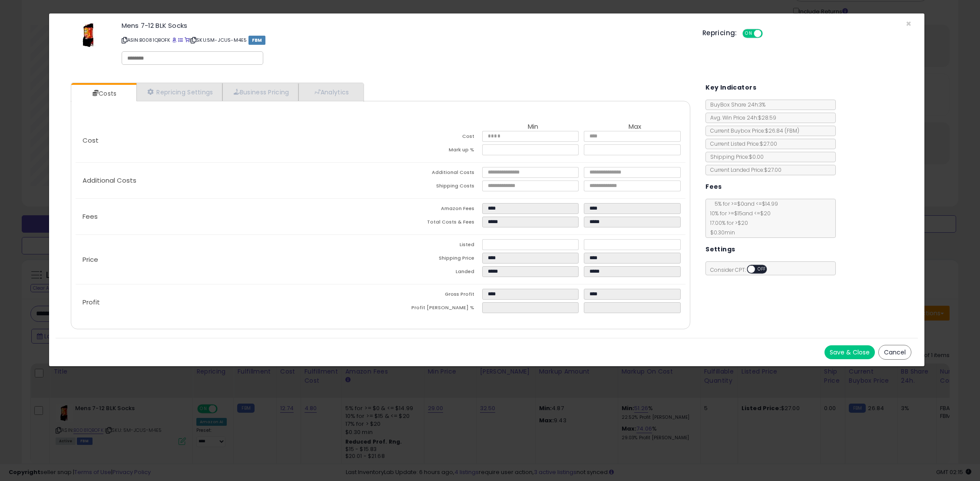 The width and height of the screenshot is (980, 481). What do you see at coordinates (743, 170) in the screenshot?
I see `span: Current Landed Price: $27.00` at bounding box center [743, 170].